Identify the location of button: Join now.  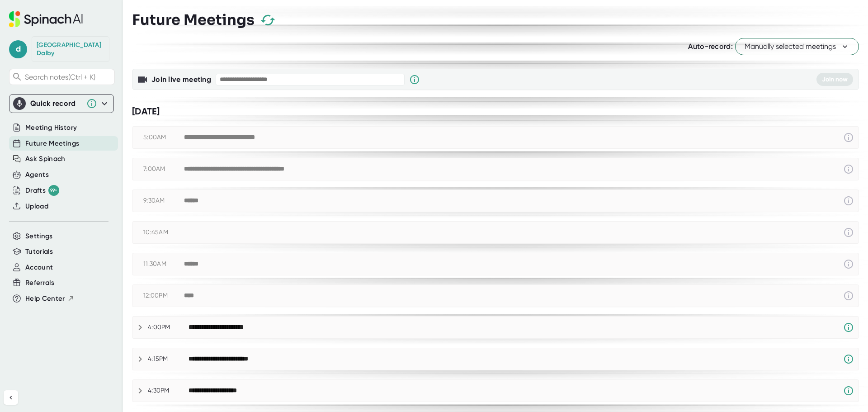
(835, 79).